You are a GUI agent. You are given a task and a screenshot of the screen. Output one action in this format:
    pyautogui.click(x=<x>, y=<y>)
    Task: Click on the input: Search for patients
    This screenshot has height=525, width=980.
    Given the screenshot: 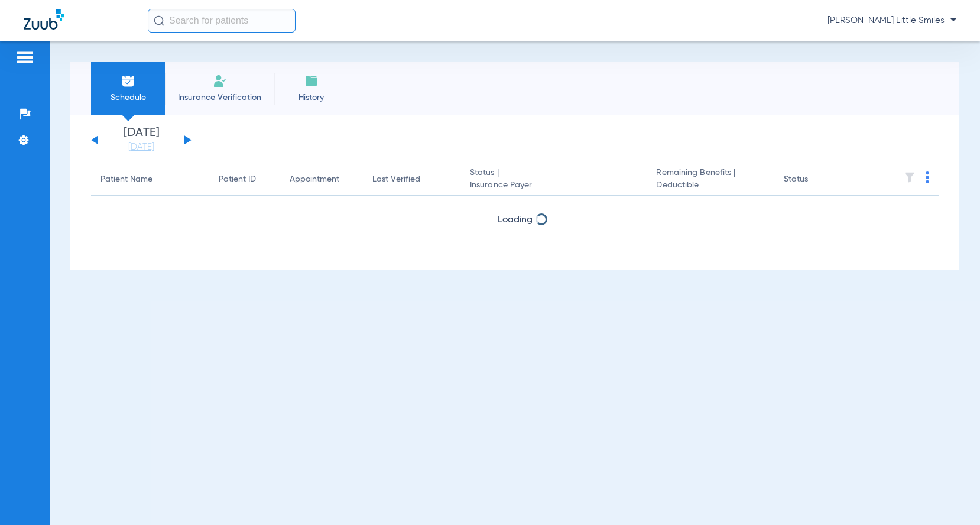 What is the action you would take?
    pyautogui.click(x=222, y=21)
    